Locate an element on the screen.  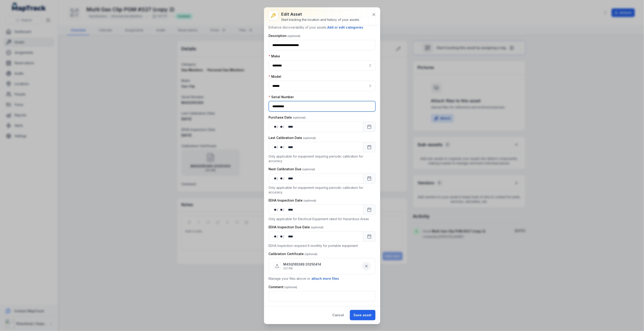
label: Calibration Certificate is located at coordinates (293, 254).